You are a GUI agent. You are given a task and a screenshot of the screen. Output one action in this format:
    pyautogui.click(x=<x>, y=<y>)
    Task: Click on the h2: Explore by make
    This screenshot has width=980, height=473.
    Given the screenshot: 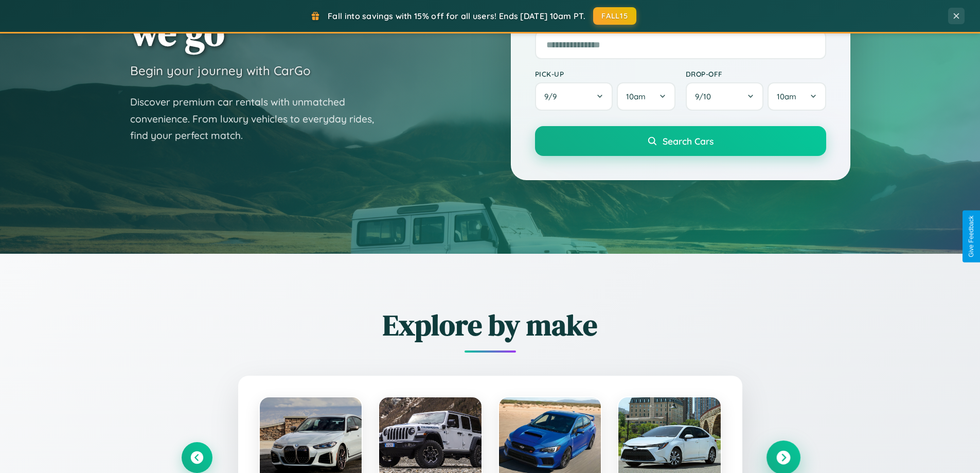 What is the action you would take?
    pyautogui.click(x=490, y=324)
    